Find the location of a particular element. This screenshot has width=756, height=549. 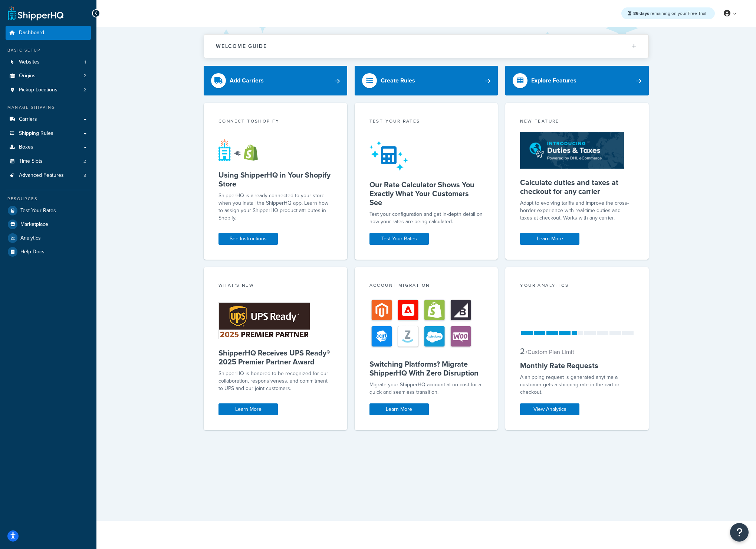

div: Create Rules is located at coordinates (397, 80).